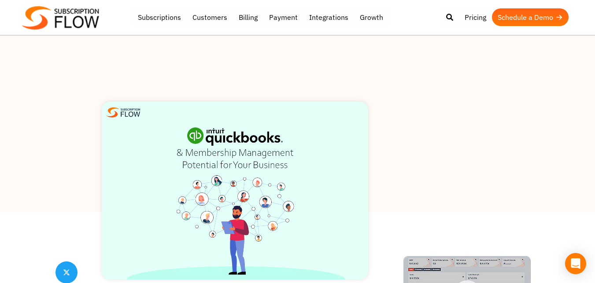 The height and width of the screenshot is (283, 595). I want to click on a: Integrations, so click(329, 17).